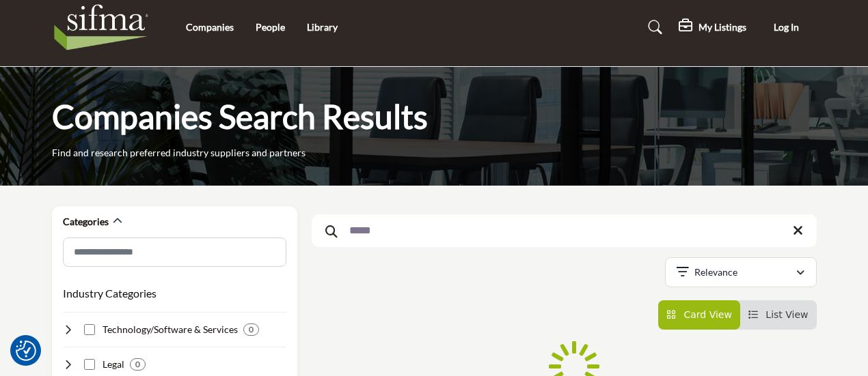 The width and height of the screenshot is (868, 376). What do you see at coordinates (170, 330) in the screenshot?
I see `h4: Technology/Software & Services: Developing and implementing technology solutions to support secur...` at bounding box center [170, 330].